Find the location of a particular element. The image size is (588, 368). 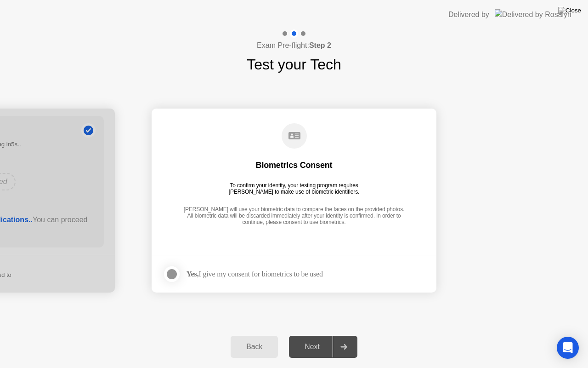

div: Back is located at coordinates (254, 347).